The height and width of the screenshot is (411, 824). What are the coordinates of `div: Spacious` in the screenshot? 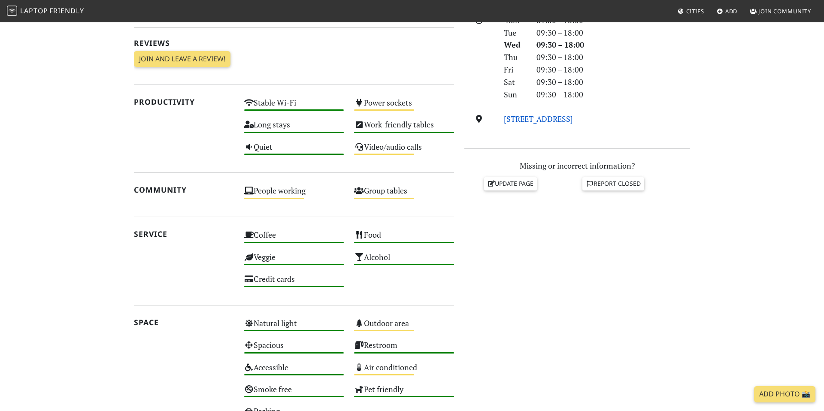 It's located at (294, 349).